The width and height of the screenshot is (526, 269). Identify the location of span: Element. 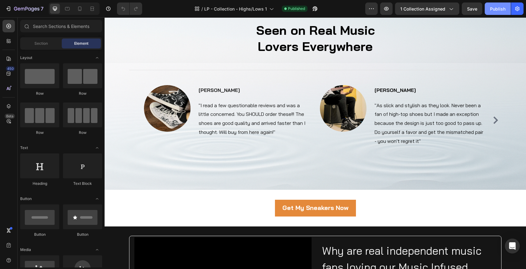
(81, 43).